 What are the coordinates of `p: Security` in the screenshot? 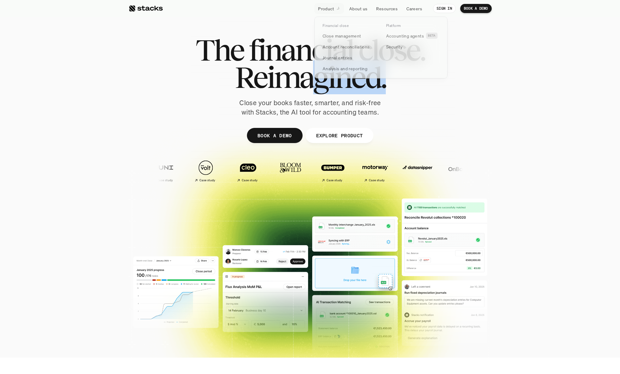 It's located at (394, 47).